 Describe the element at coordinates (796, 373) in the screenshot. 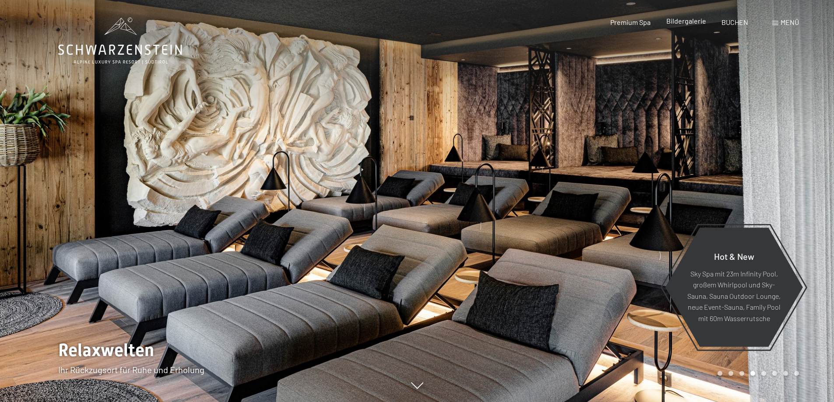

I see `div: Carousel Page 8` at that location.